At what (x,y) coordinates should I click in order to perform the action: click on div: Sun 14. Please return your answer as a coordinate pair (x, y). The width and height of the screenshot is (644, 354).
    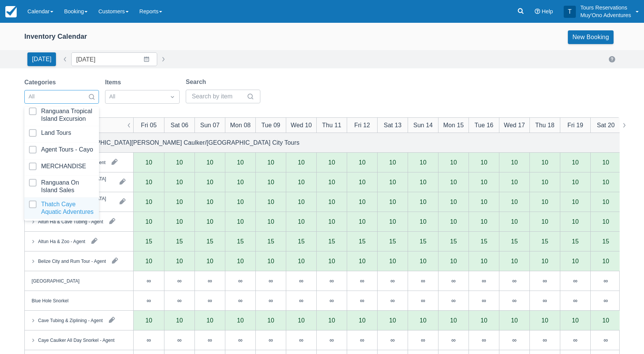
    Looking at the image, I should click on (423, 125).